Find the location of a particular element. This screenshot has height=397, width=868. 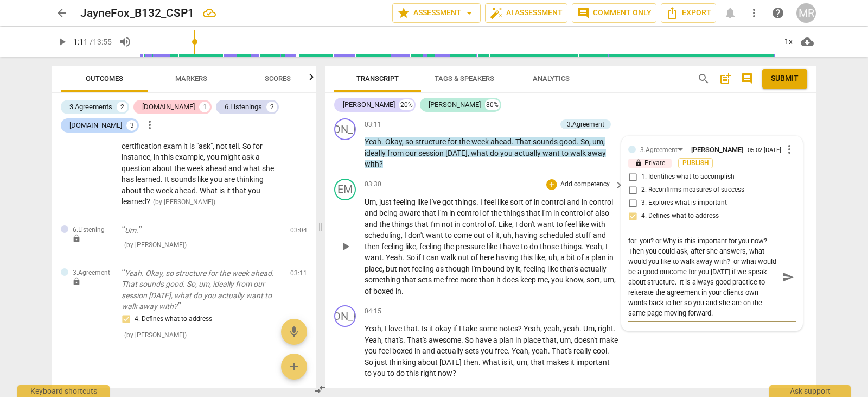

span: having is located at coordinates (508, 258).